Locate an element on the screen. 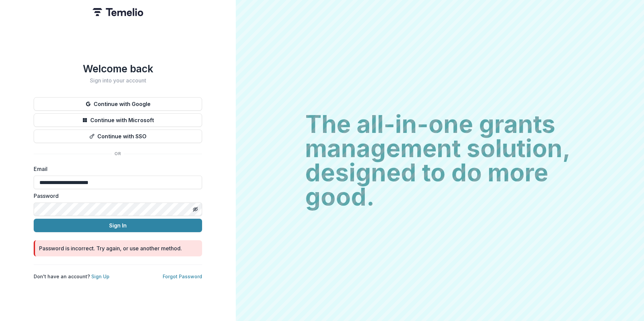  h2: Sign into your account is located at coordinates (118, 81).